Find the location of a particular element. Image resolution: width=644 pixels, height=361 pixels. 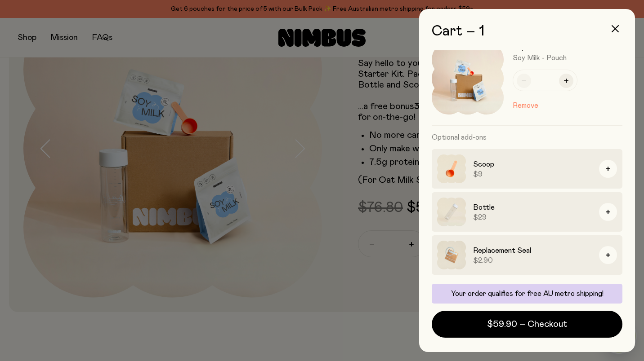

span: $59.90 – Checkout is located at coordinates (527, 324).